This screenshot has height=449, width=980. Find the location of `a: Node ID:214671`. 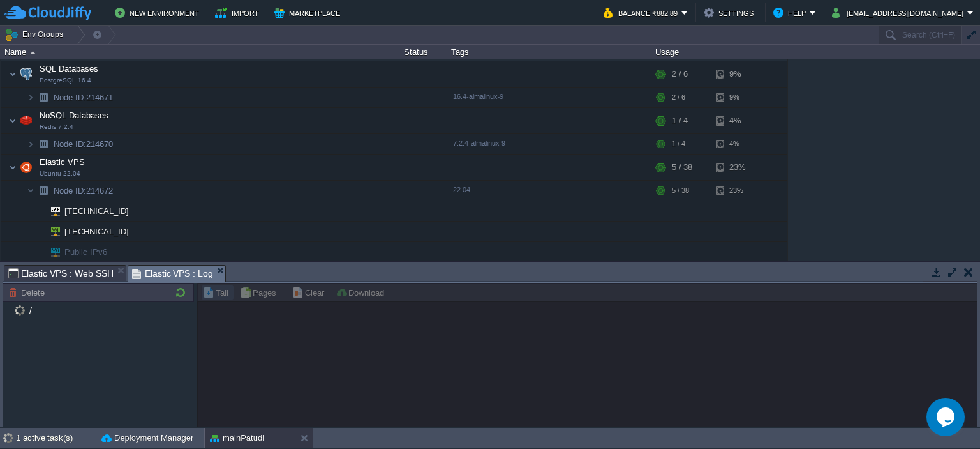

a: Node ID:214671 is located at coordinates (84, 97).